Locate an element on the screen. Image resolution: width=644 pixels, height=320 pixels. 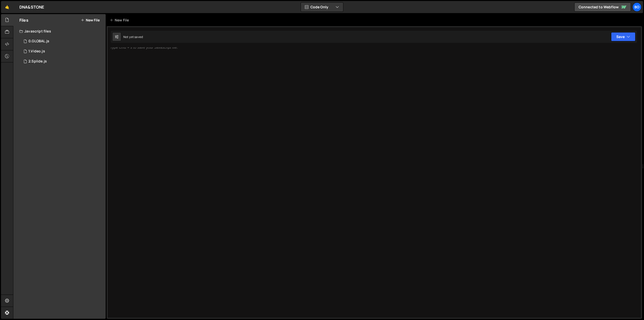
a: Connected to Webflow is located at coordinates (603, 7).